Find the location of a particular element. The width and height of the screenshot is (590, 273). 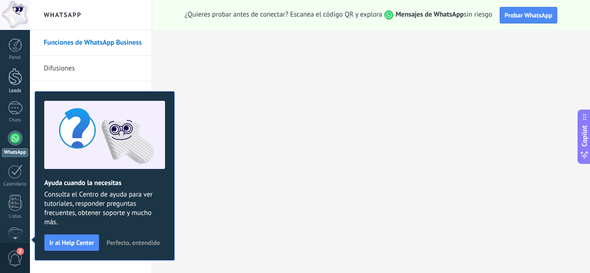

button: Probar WhatsApp is located at coordinates (528, 15).